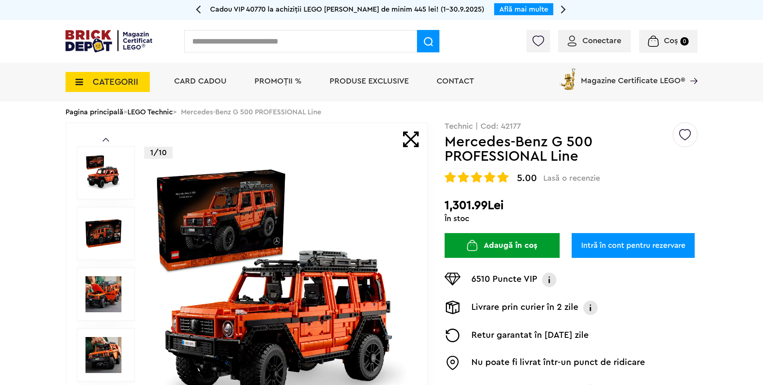  What do you see at coordinates (602, 41) in the screenshot?
I see `span: Conectare` at bounding box center [602, 41].